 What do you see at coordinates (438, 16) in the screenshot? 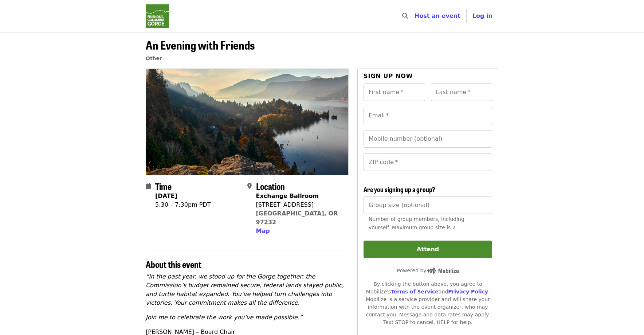
I see `a: Host an event` at bounding box center [438, 16].